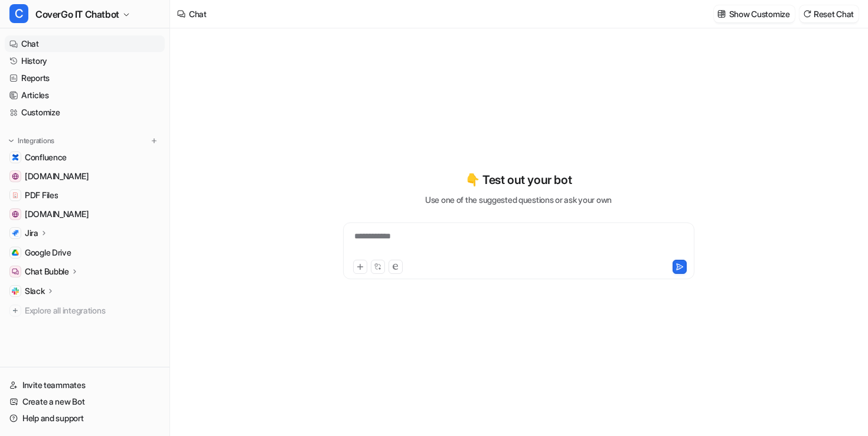 The image size is (868, 436). What do you see at coordinates (754, 13) in the screenshot?
I see `button: Show Customize` at bounding box center [754, 13].